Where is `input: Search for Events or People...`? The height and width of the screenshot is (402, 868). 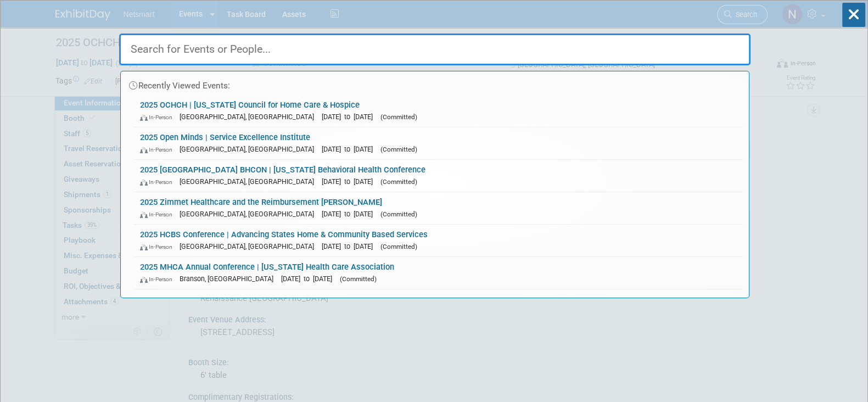
input: Search for Events or People... is located at coordinates (435, 49).